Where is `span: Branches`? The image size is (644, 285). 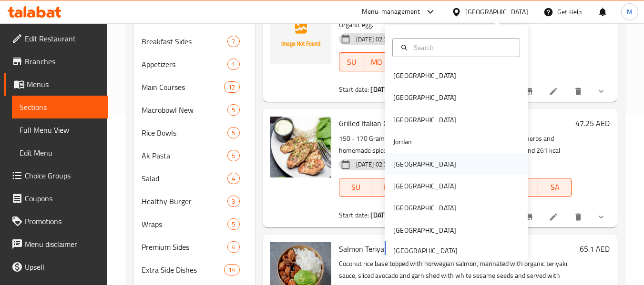
span: Branches is located at coordinates (62, 61).